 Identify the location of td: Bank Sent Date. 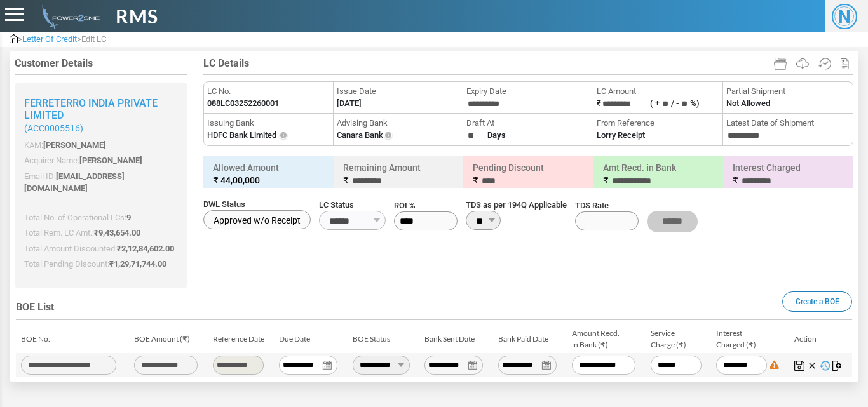
(456, 340).